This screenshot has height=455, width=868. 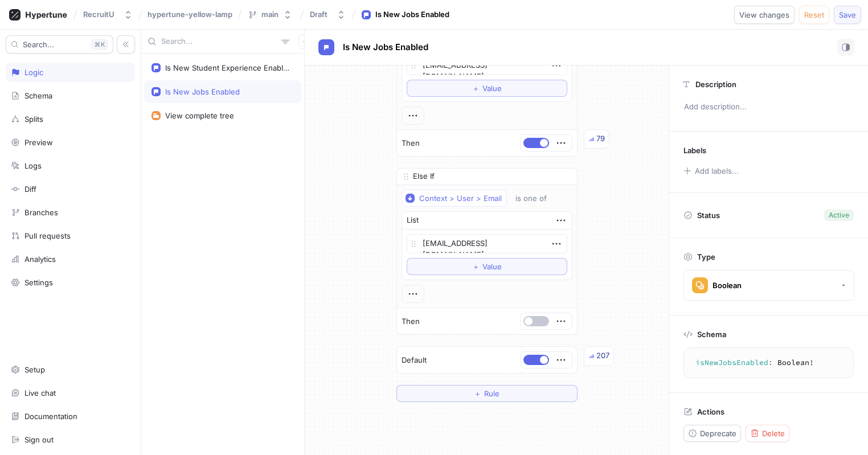 What do you see at coordinates (70, 417) in the screenshot?
I see `a: Documentation` at bounding box center [70, 417].